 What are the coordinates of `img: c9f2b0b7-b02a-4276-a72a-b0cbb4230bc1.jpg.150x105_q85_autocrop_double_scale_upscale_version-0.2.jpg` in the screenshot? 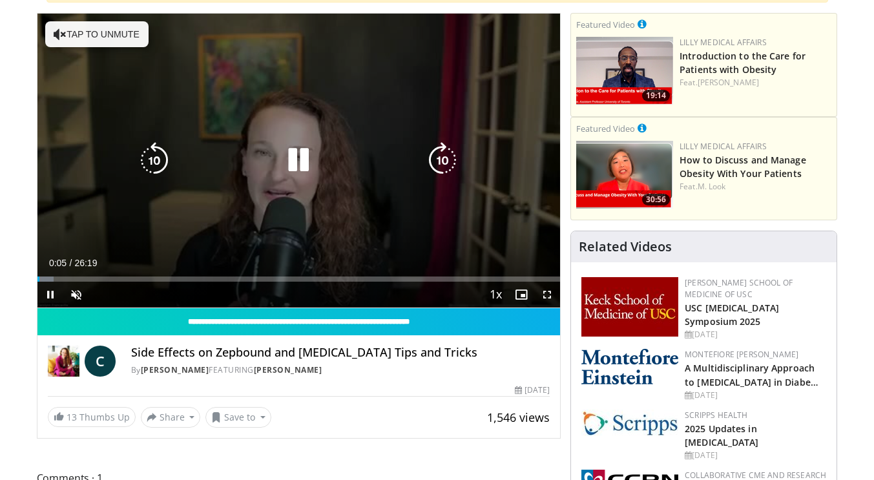 It's located at (630, 423).